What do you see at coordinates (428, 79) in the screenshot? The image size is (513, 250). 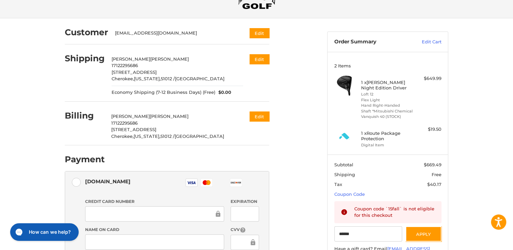 I see `div: $649.99` at bounding box center [428, 79].